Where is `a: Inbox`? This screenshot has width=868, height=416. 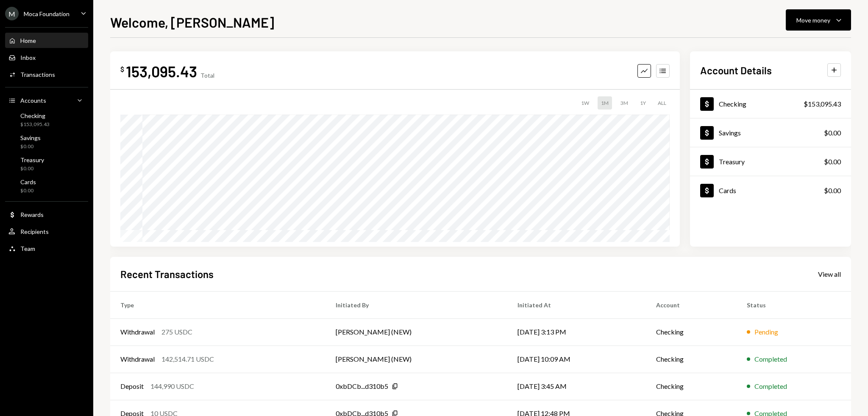
a: Inbox is located at coordinates (47, 58).